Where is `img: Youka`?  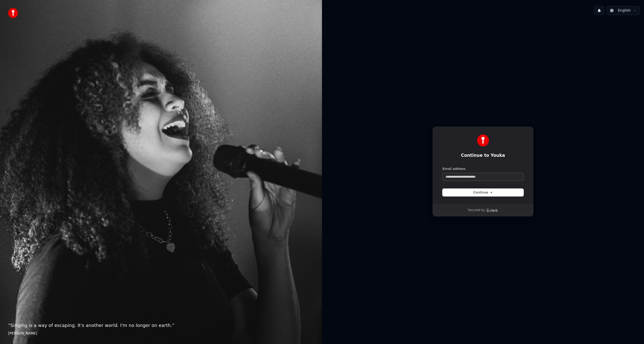 img: Youka is located at coordinates (483, 140).